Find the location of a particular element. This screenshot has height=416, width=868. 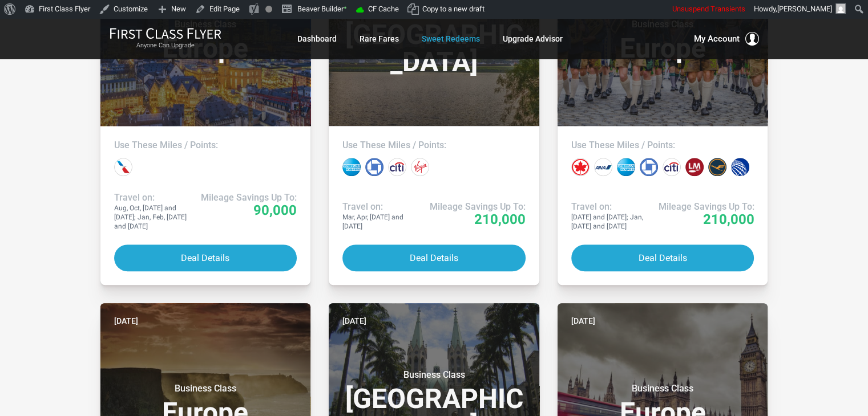

a: Rare Fares is located at coordinates (379, 39).